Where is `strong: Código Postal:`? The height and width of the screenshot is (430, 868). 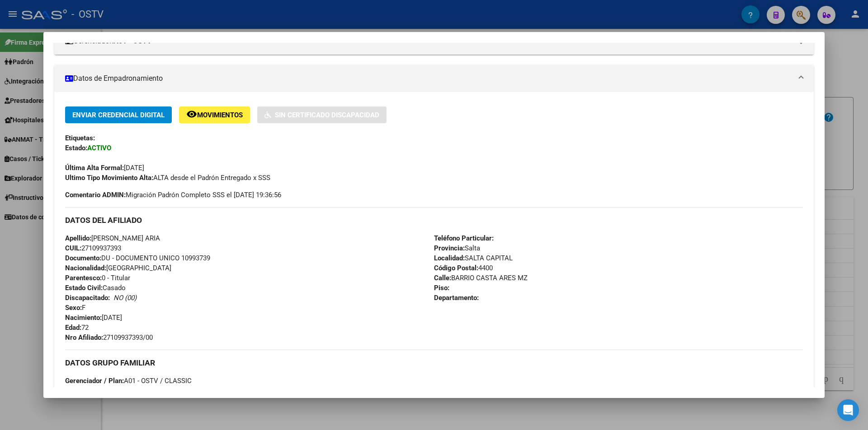 strong: Código Postal: is located at coordinates (456, 268).